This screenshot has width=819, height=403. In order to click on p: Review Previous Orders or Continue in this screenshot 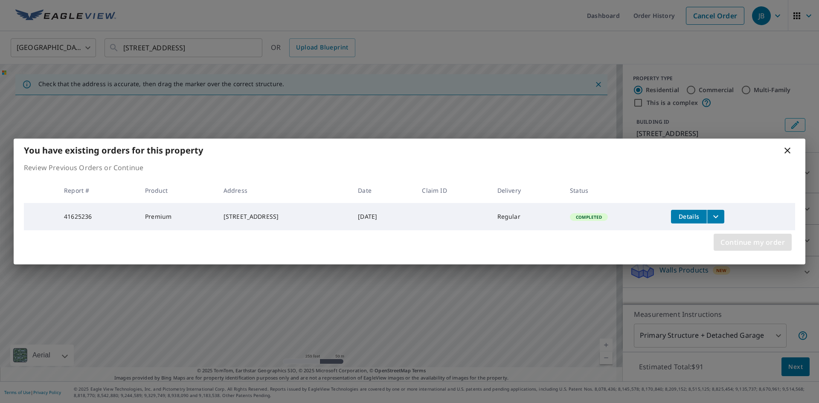, I will do `click(409, 168)`.